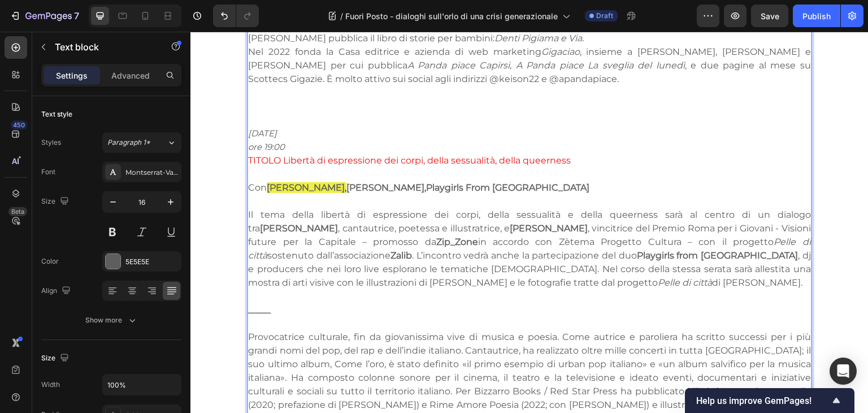 Image resolution: width=868 pixels, height=413 pixels. I want to click on p: Il tema della libertà di espressione dei corpi, della sessualità e della queerness sarà al centro..., so click(339, 217).